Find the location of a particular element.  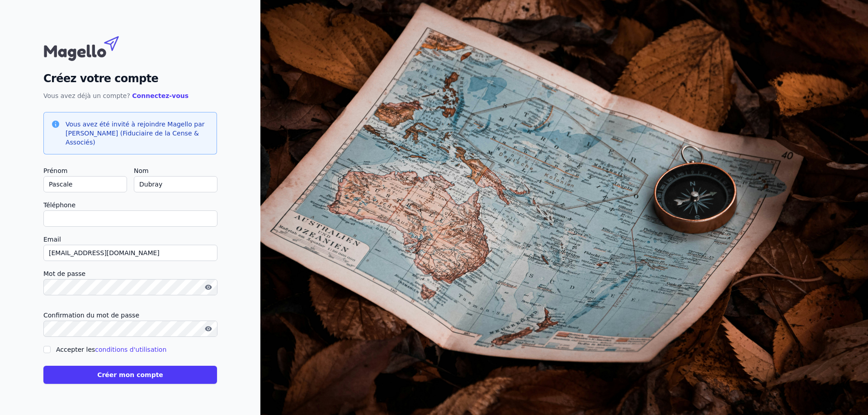

a: conditions d'utilisation is located at coordinates (130, 350).